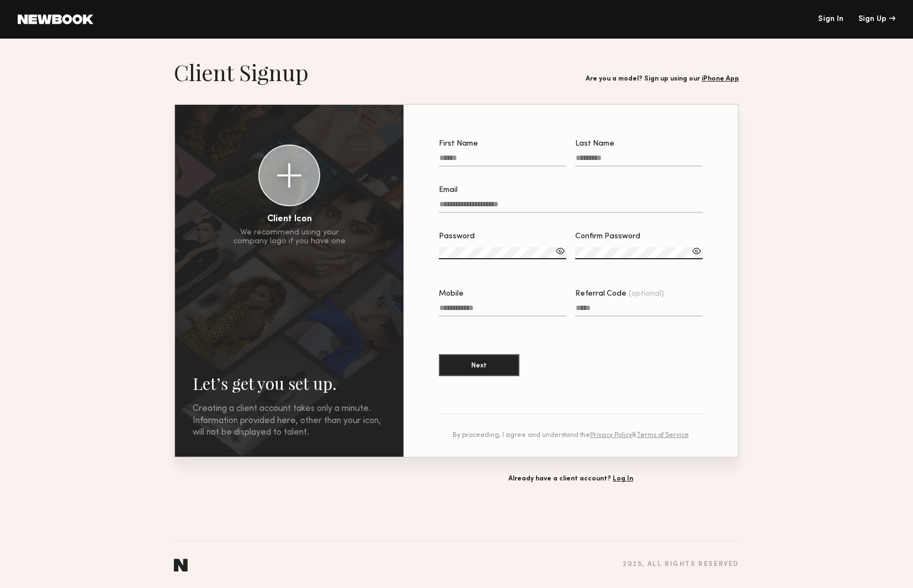 The image size is (913, 588). What do you see at coordinates (502, 310) in the screenshot?
I see `input: Mobile` at bounding box center [502, 310].